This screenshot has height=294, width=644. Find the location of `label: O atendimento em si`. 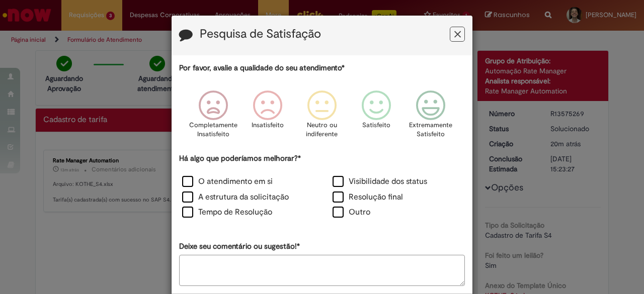

label: O atendimento em si is located at coordinates (228, 182).